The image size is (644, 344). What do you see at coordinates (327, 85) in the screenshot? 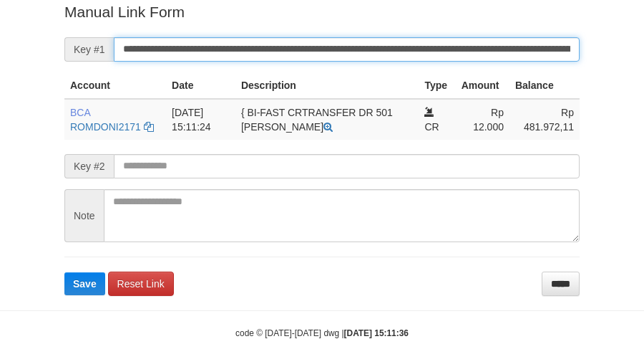
I see `th: Description` at bounding box center [327, 85].